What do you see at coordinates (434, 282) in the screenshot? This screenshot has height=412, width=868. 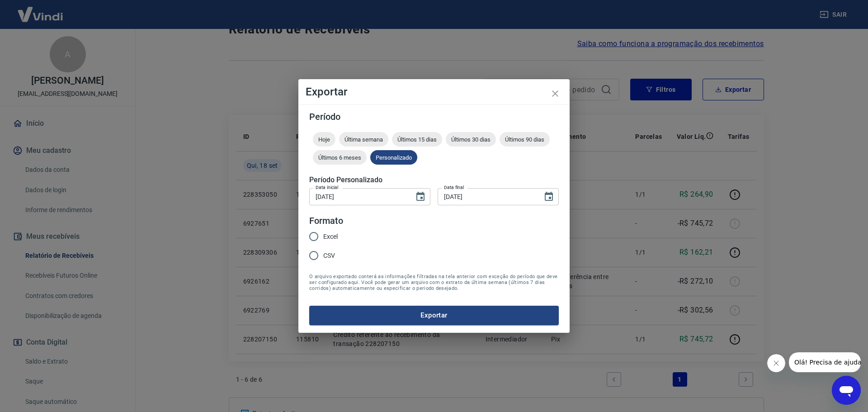 I see `span: O arquivo exportado conterá as informações filtradas na tela anterior com exceção do período que ...` at bounding box center [434, 282].